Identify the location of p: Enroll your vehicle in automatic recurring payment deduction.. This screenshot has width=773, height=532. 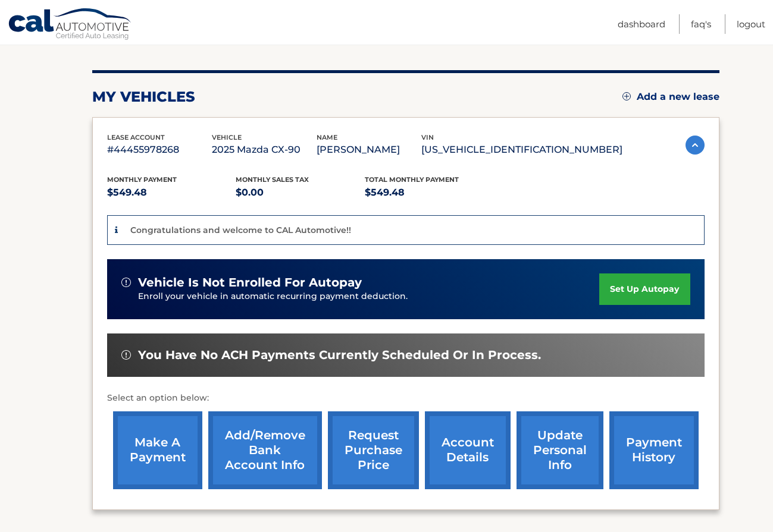
(369, 297).